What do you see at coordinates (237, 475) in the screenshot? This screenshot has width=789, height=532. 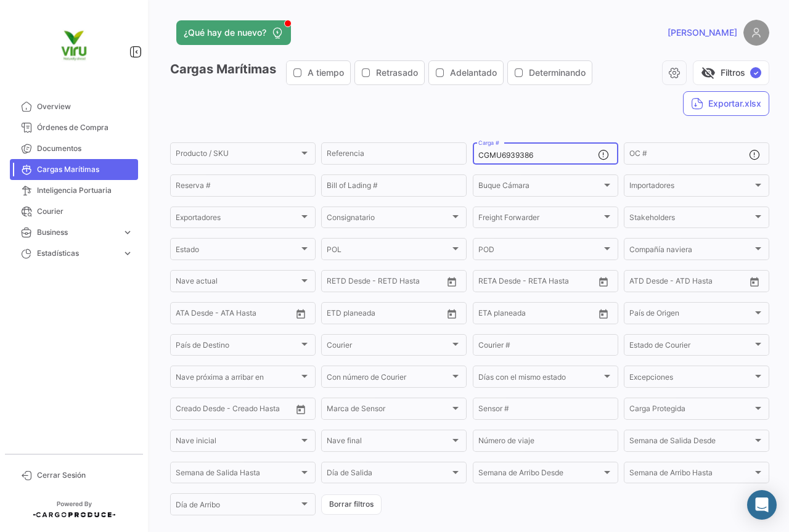 I see `span: Semana de Salida Hasta` at bounding box center [237, 475].